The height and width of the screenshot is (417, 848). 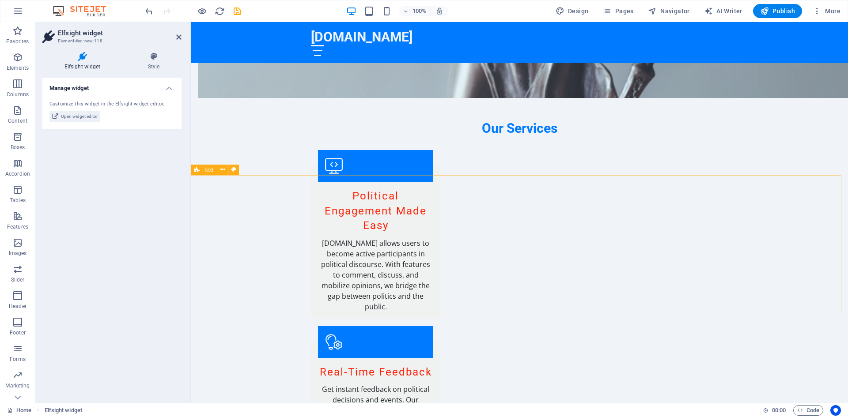 I want to click on span: More, so click(x=826, y=11).